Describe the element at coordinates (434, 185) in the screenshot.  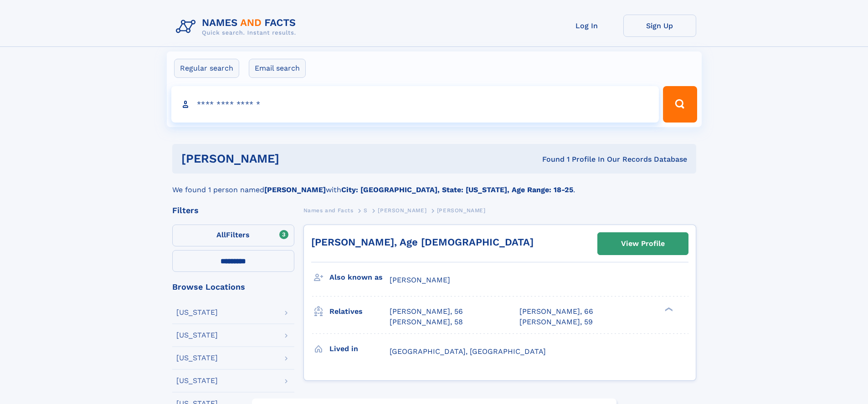
I see `div: We found 1 person named with .` at that location.